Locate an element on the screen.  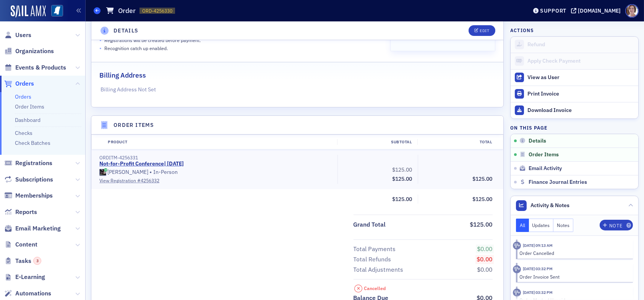
button: Updates is located at coordinates (542, 225).